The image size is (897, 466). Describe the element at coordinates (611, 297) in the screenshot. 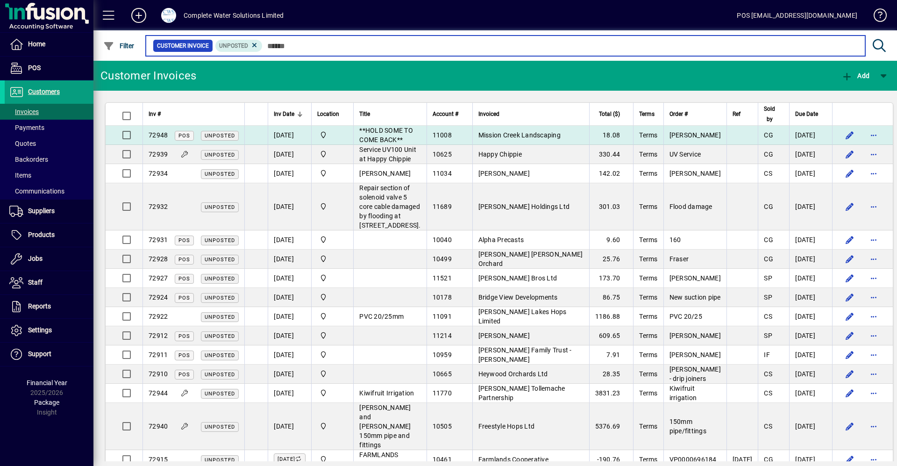

I see `td: 86.75` at that location.